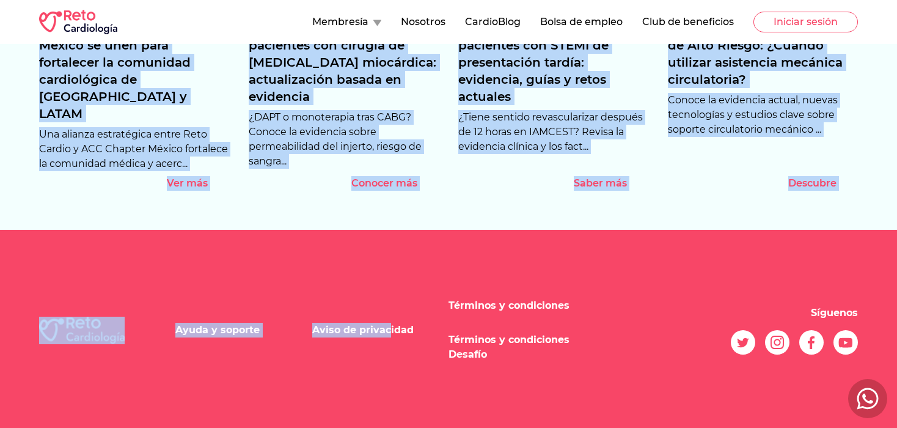 This screenshot has width=897, height=428. Describe the element at coordinates (82, 330) in the screenshot. I see `img: logo` at that location.